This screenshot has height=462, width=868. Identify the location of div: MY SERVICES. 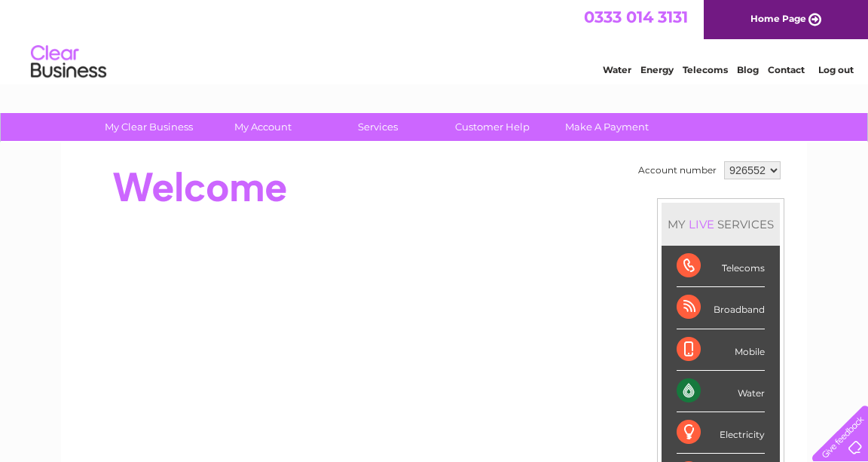
(720, 224).